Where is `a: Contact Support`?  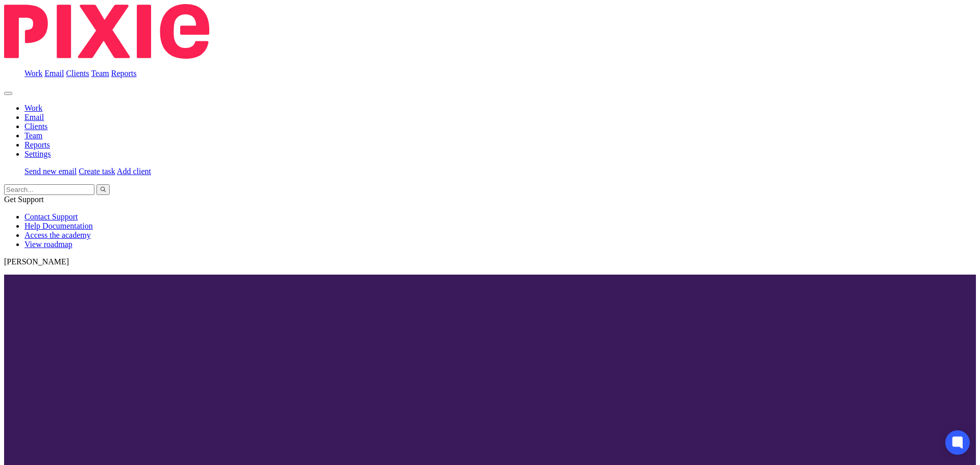 a: Contact Support is located at coordinates (51, 217).